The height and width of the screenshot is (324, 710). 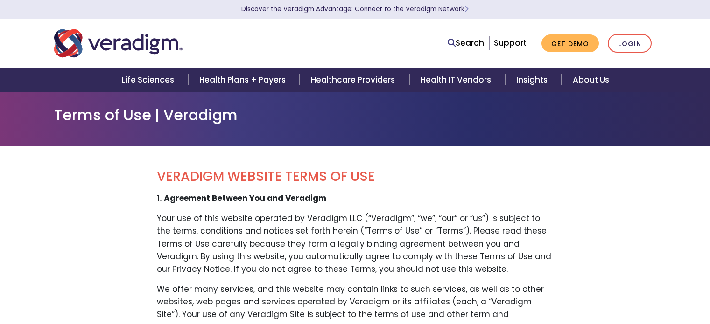 I want to click on span: Learn More, so click(x=466, y=9).